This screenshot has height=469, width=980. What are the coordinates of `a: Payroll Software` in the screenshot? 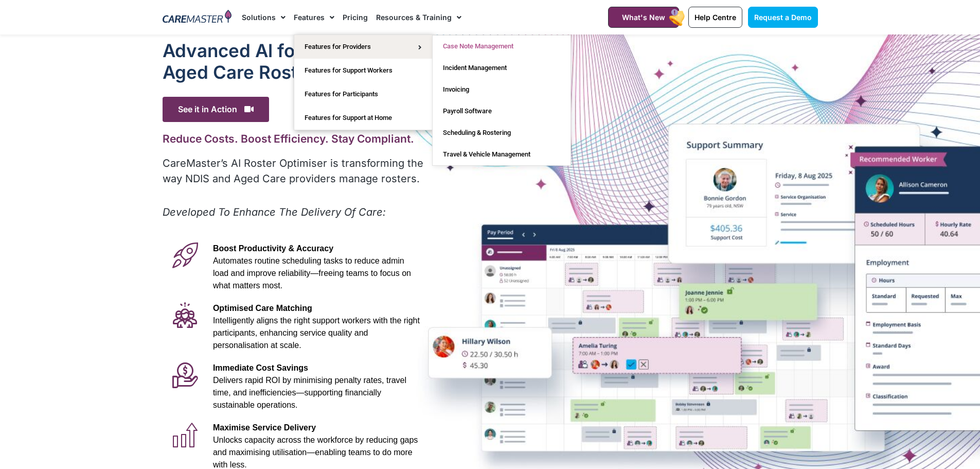 It's located at (502, 111).